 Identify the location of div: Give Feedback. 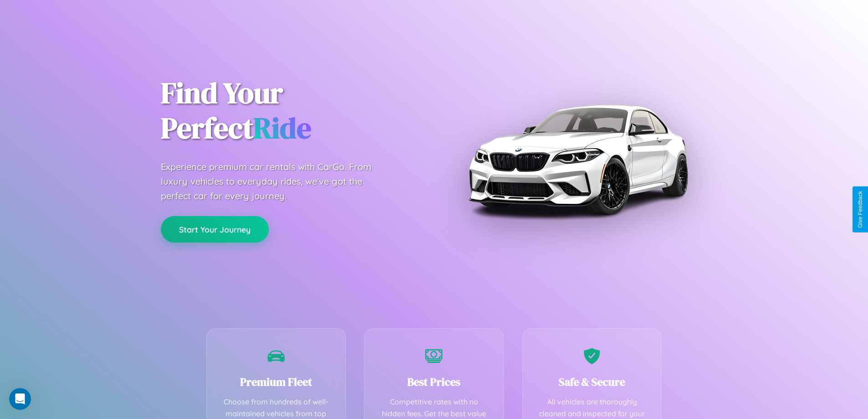
(860, 210).